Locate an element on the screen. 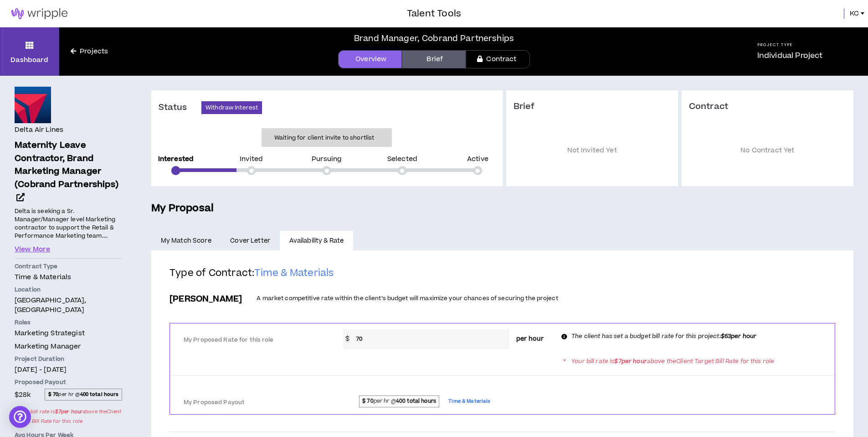 The width and height of the screenshot is (868, 437). a: Projects is located at coordinates (89, 52).